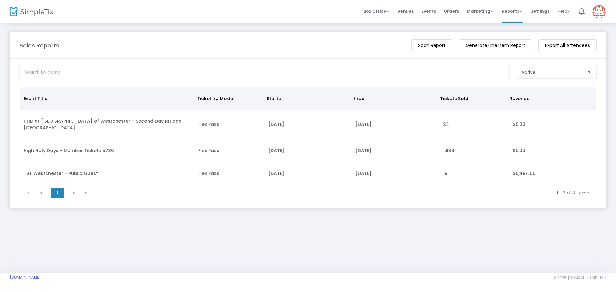 The width and height of the screenshot is (616, 292). What do you see at coordinates (512, 11) in the screenshot?
I see `span: Reports` at bounding box center [512, 11].